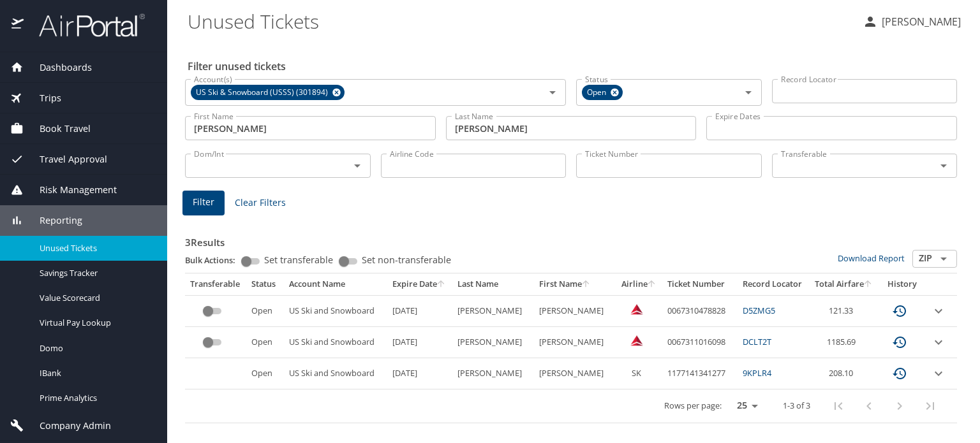  Describe the element at coordinates (260, 203) in the screenshot. I see `button: Clear Filters` at that location.